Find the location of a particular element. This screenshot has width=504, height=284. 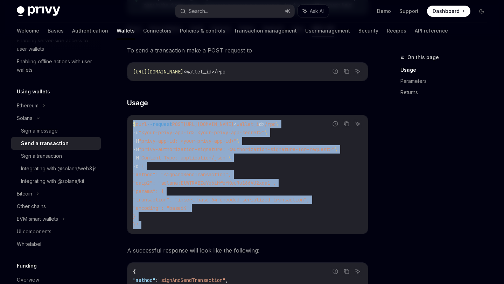

span: "<your-privy-app-id>:<your-privy-app-secret>" is located at coordinates (202, 133).